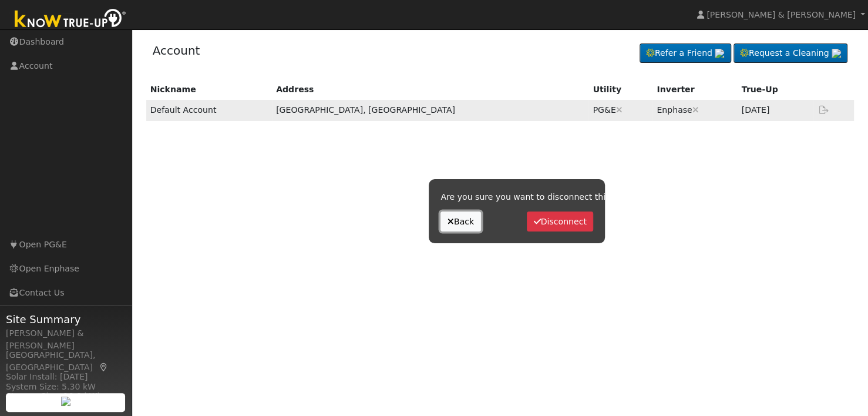 This screenshot has width=868, height=416. I want to click on button: Back, so click(461, 221).